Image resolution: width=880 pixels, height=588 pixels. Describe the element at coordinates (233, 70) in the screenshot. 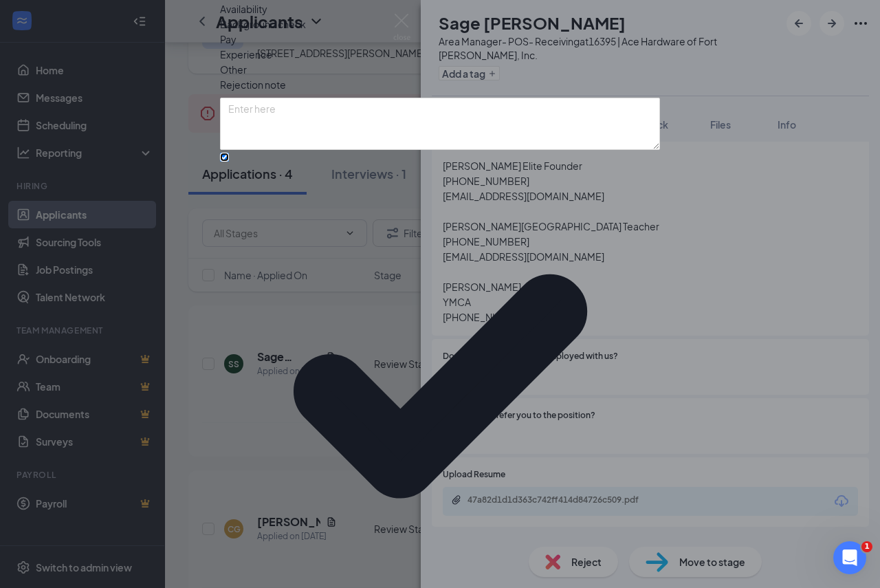

I see `span: Other` at that location.